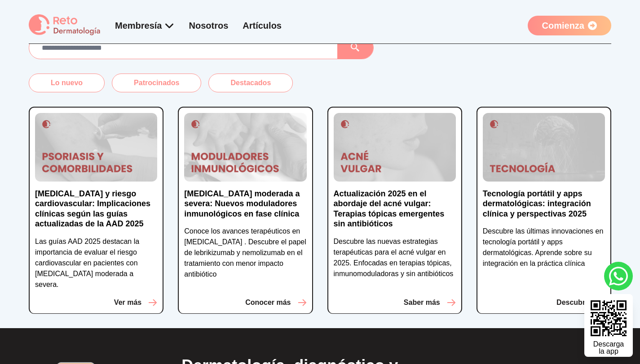  What do you see at coordinates (395, 147) in the screenshot?
I see `img: Actualización 2025 en el abordaje del acné vulgar: Terapias tópicas emergentes sin antibióticos` at bounding box center [395, 147].